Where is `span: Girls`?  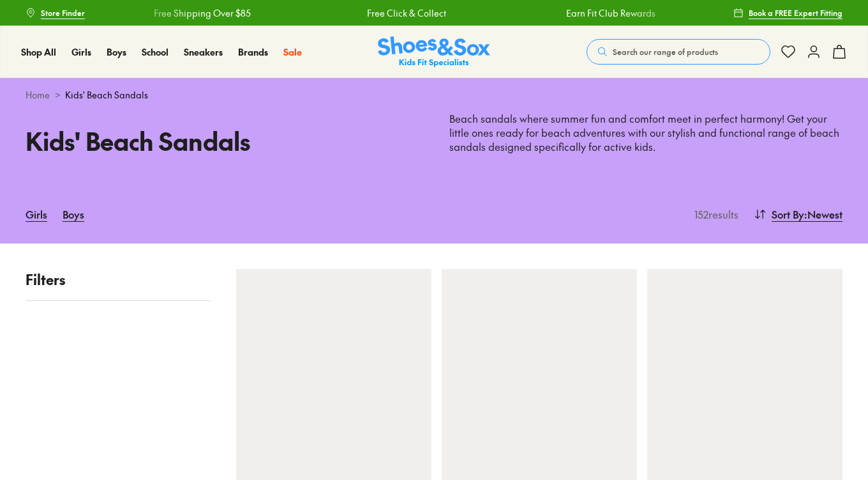 span: Girls is located at coordinates (81, 52).